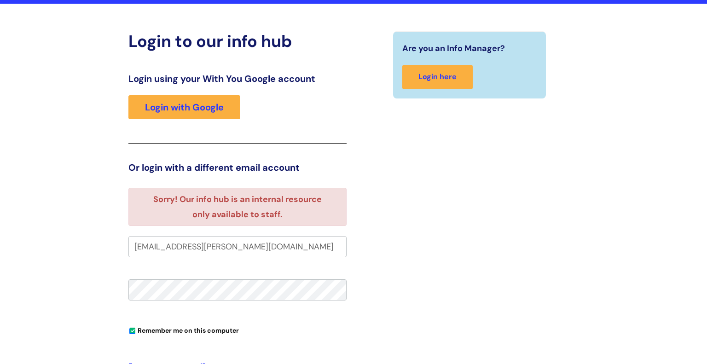 This screenshot has width=707, height=364. I want to click on a: Login with Google, so click(184, 107).